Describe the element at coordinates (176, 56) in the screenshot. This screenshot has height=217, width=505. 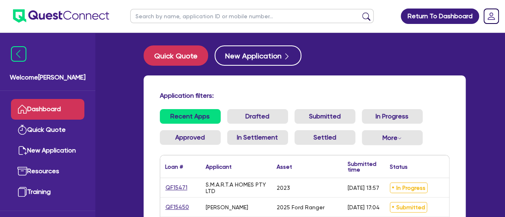
I see `button: Quick Quote` at that location.